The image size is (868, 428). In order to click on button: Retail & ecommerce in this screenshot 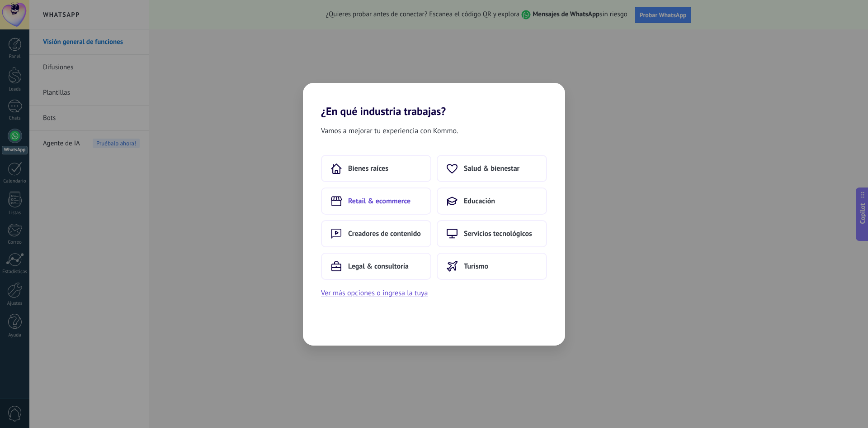, I will do `click(377, 201)`.